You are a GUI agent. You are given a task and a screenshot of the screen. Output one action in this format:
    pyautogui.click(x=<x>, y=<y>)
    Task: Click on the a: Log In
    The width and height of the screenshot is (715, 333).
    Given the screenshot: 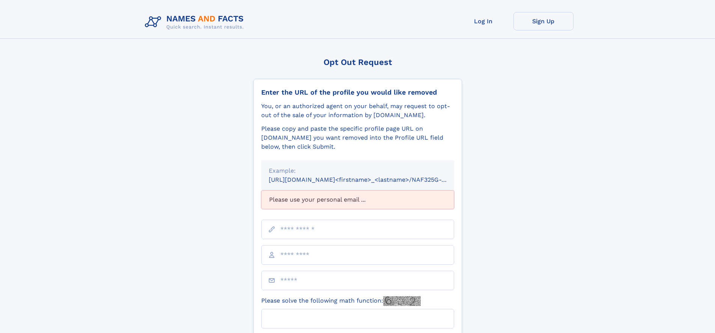 What is the action you would take?
    pyautogui.click(x=484, y=21)
    